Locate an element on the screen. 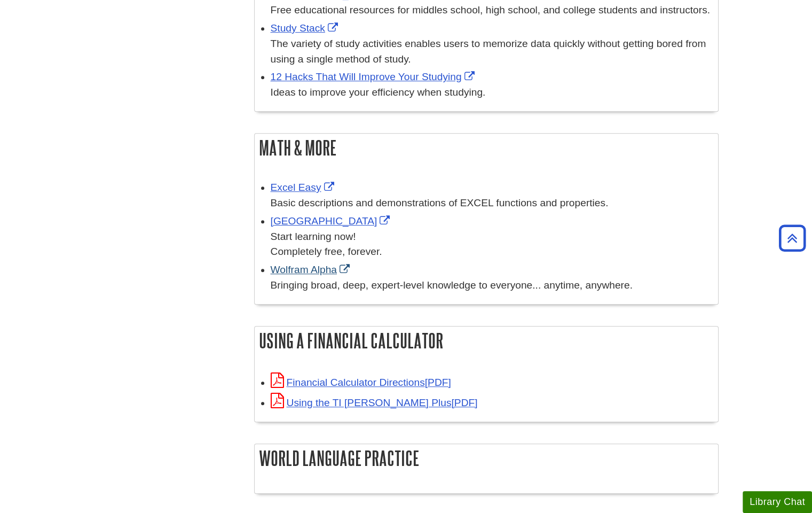 The width and height of the screenshot is (812, 513). a: Back to Top is located at coordinates (792, 238).